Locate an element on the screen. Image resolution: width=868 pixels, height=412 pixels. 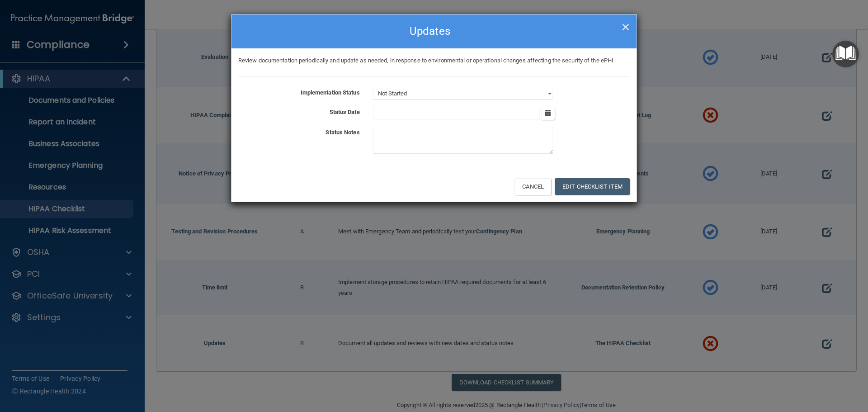
button: Open Resource Center is located at coordinates (845, 54).